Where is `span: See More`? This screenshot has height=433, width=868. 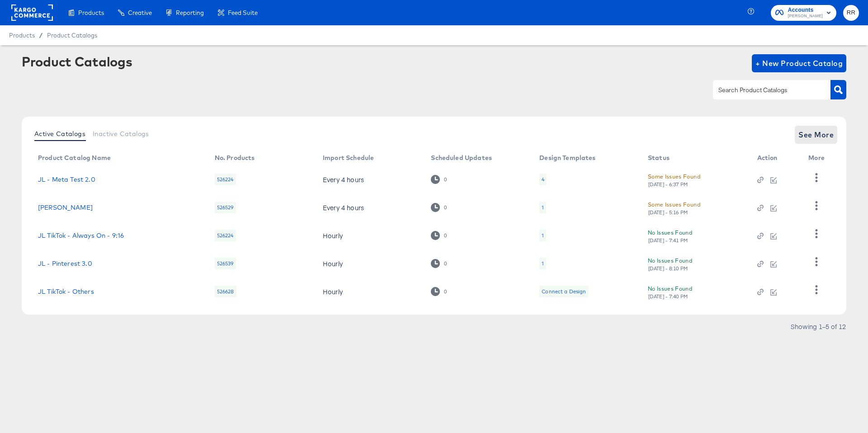 span: See More is located at coordinates (816, 134).